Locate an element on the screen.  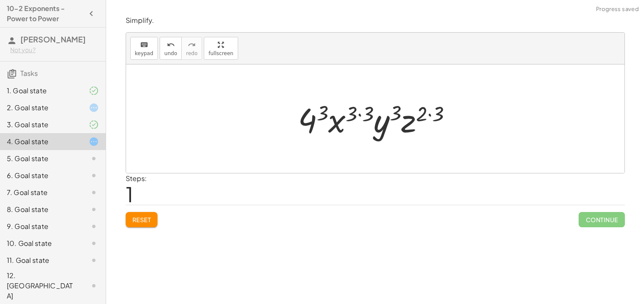
span: 1 is located at coordinates (129, 194).